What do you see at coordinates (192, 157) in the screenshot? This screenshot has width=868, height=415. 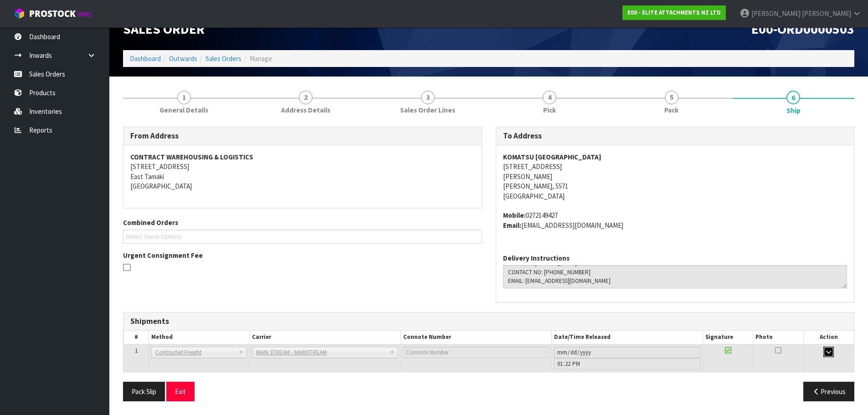 I see `strong: CONTRACT WAREHOUSING & LOGISTICS` at bounding box center [192, 157].